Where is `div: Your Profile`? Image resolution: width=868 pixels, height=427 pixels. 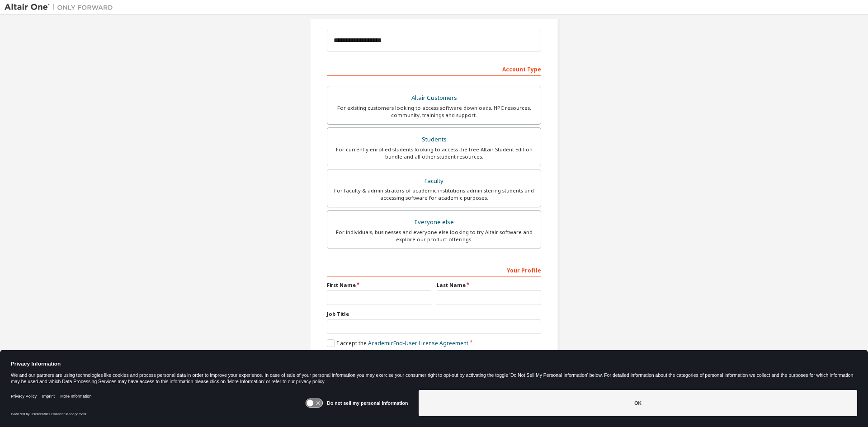
div: Your Profile is located at coordinates (434, 270).